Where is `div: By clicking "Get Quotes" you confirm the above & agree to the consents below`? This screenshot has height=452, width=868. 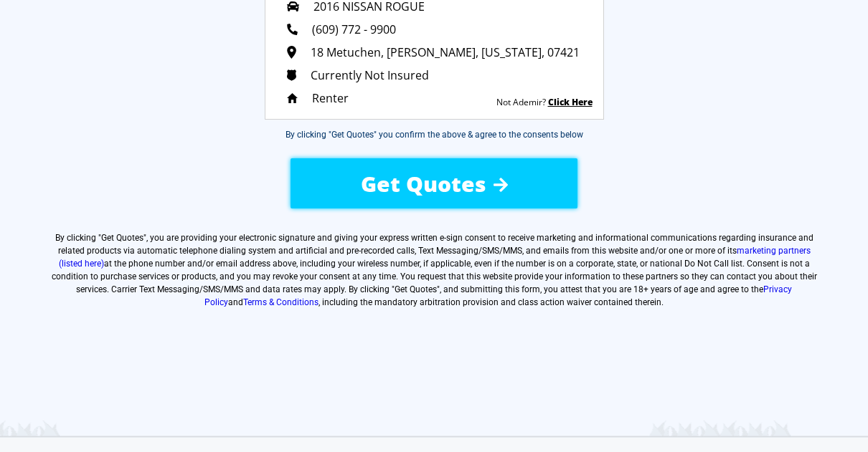 div: By clicking "Get Quotes" you confirm the above & agree to the consents below is located at coordinates (434, 134).